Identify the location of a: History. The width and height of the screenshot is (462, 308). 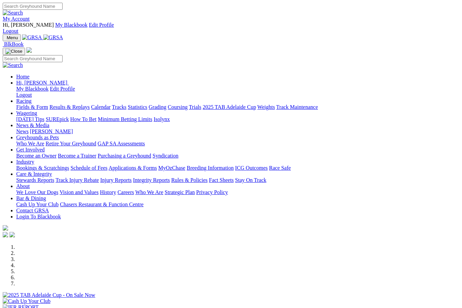
(108, 192).